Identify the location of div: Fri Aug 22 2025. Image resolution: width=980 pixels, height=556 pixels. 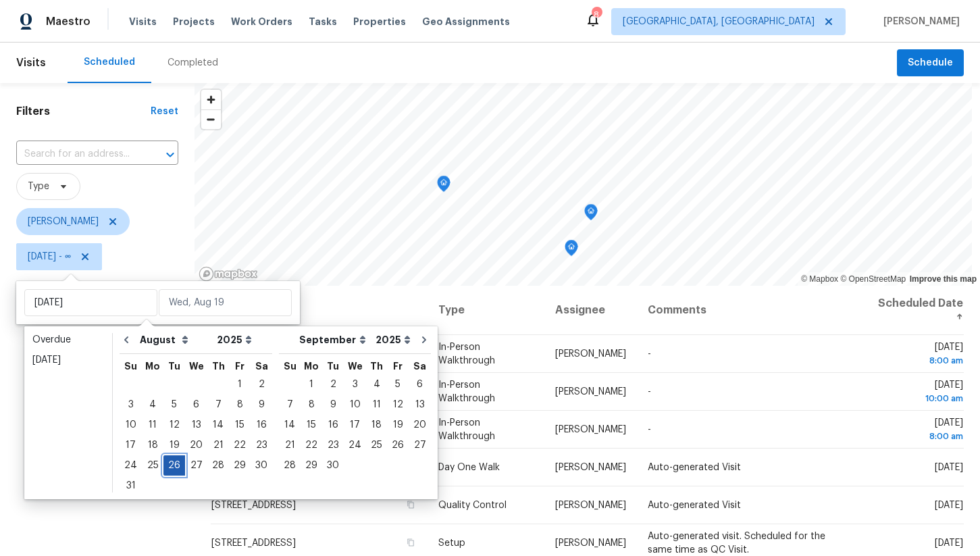
(240, 445).